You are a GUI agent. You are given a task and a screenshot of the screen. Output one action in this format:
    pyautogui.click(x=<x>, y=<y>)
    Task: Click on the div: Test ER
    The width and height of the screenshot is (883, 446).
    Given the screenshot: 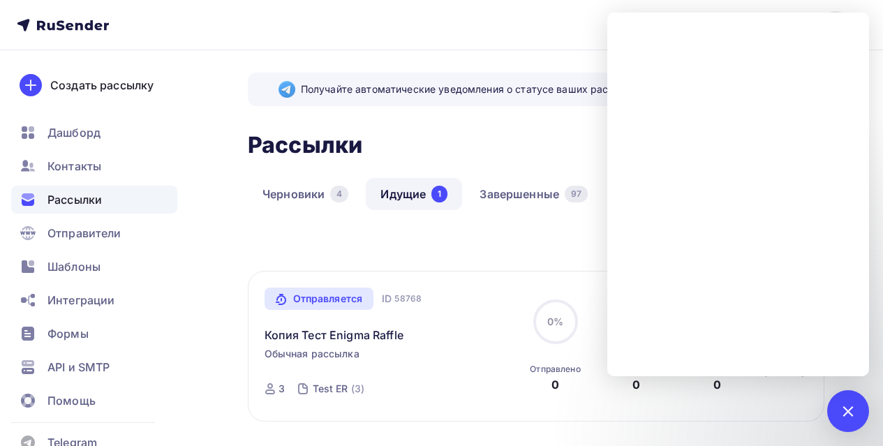 What is the action you would take?
    pyautogui.click(x=330, y=389)
    